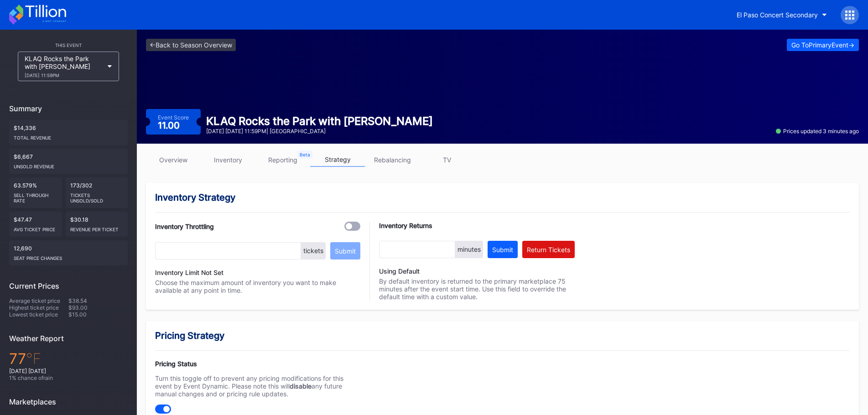 The height and width of the screenshot is (415, 868). Describe the element at coordinates (823, 45) in the screenshot. I see `div: Go To Primary Event ->` at that location.